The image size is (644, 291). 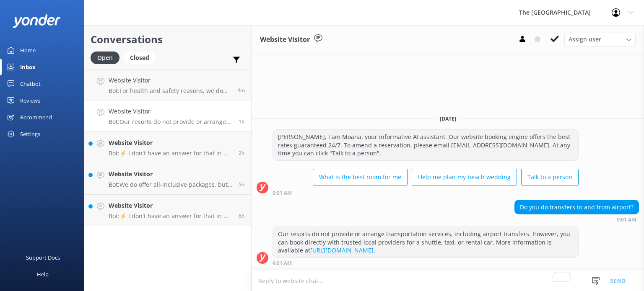 I want to click on button: Talk to a person, so click(x=550, y=177).